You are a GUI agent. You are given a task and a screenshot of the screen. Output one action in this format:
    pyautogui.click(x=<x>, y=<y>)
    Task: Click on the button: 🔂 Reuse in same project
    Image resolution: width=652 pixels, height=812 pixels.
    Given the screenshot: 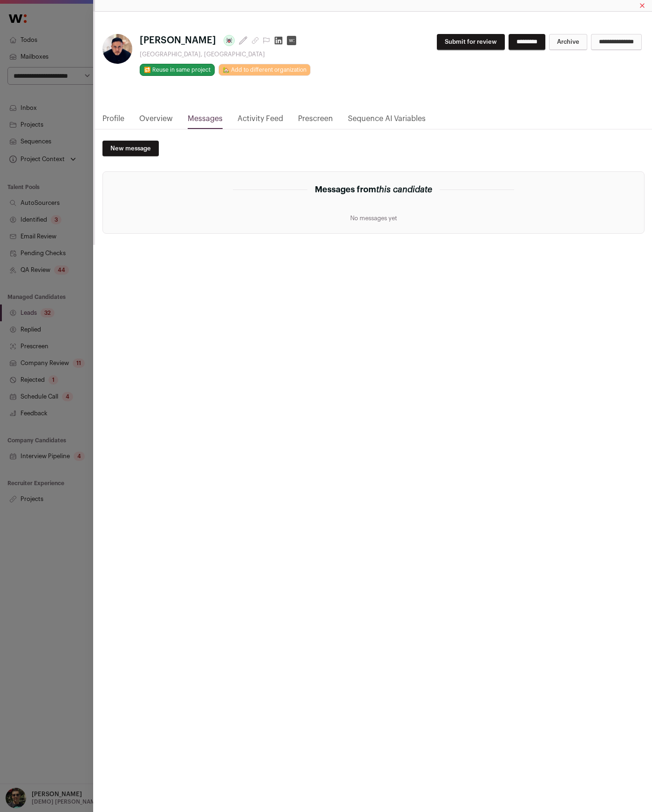 What is the action you would take?
    pyautogui.click(x=177, y=70)
    